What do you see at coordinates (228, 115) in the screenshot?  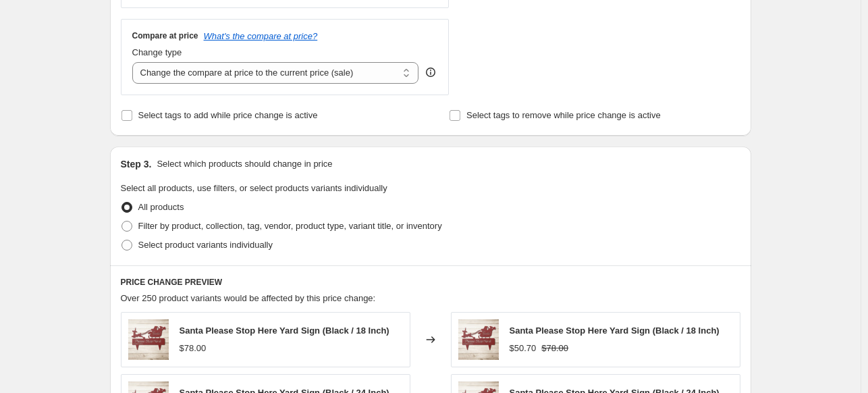 I see `span: Select tags to add while price change is active` at bounding box center [228, 115].